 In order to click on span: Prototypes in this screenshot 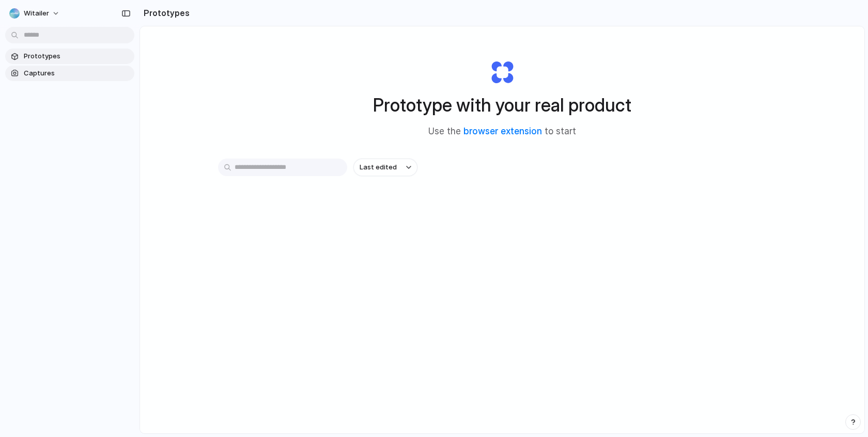, I will do `click(77, 57)`.